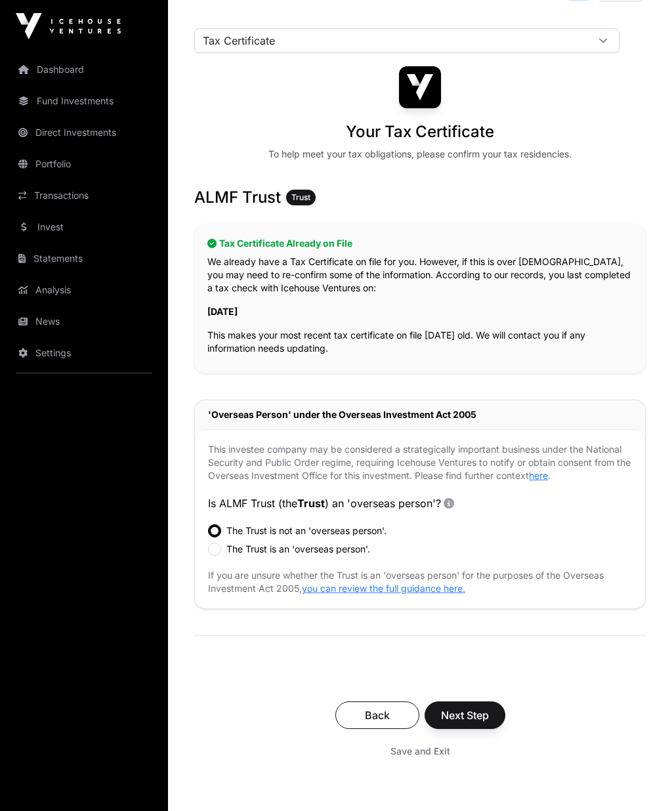 The width and height of the screenshot is (672, 811). I want to click on span: Save and Exit, so click(420, 751).